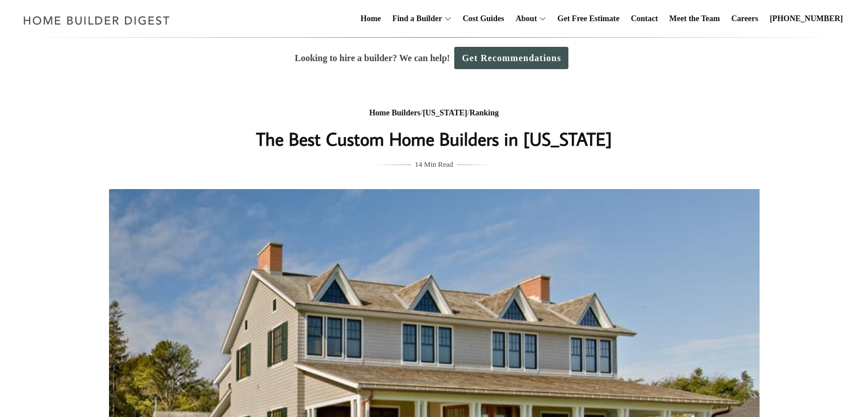  Describe the element at coordinates (745, 19) in the screenshot. I see `a: Careers` at that location.